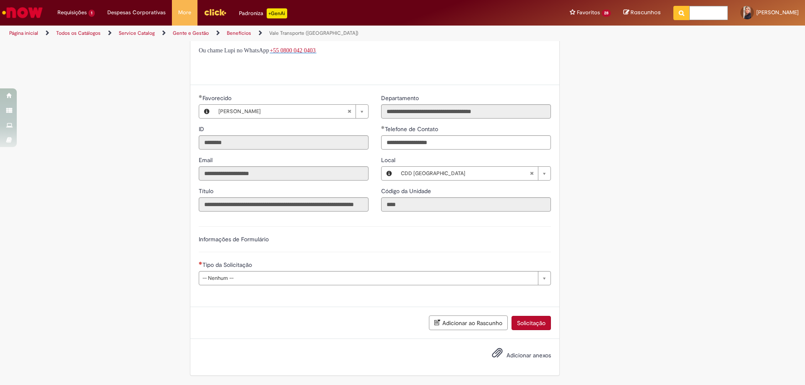 The image size is (805, 385). I want to click on span: Necessários - Favorecido, so click(218, 98).